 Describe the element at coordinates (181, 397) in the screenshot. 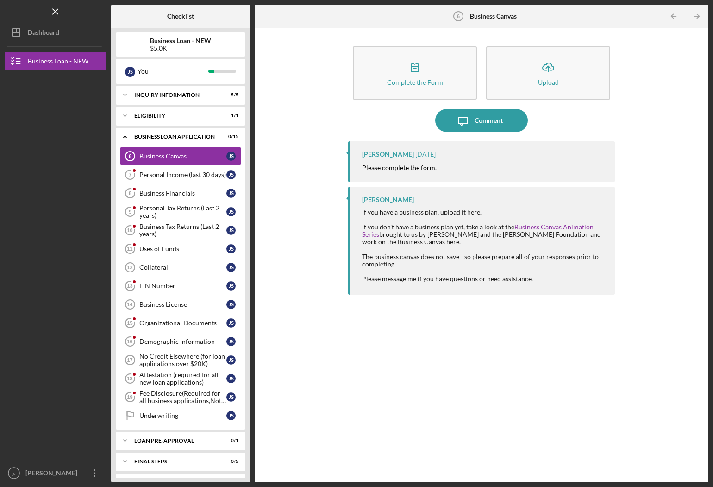

I see `a: 19Fee Disclosure(Required for all business applications,Not needed for Contractor loans)js` at that location.